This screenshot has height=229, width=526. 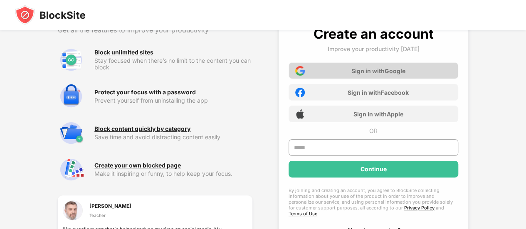 What do you see at coordinates (71, 96) in the screenshot?
I see `img: premium-password-protection.svg` at bounding box center [71, 96].